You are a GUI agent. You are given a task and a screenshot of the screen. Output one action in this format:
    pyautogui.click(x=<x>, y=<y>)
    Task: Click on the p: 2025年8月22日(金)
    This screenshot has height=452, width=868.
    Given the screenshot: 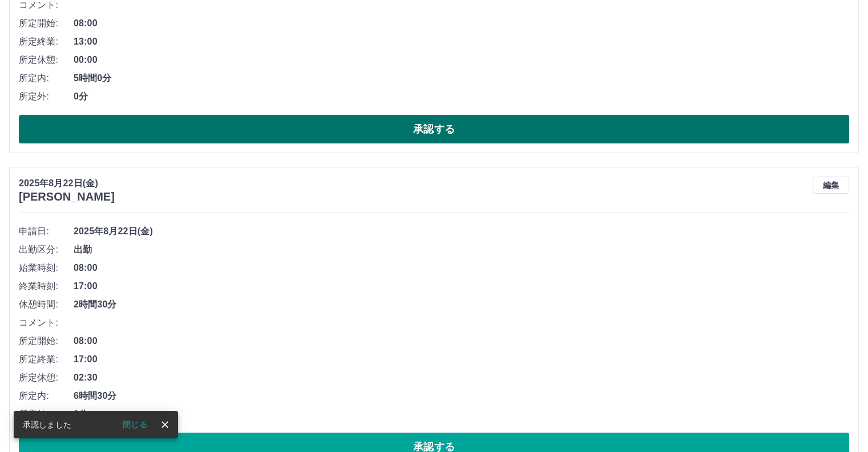 What is the action you would take?
    pyautogui.click(x=67, y=183)
    